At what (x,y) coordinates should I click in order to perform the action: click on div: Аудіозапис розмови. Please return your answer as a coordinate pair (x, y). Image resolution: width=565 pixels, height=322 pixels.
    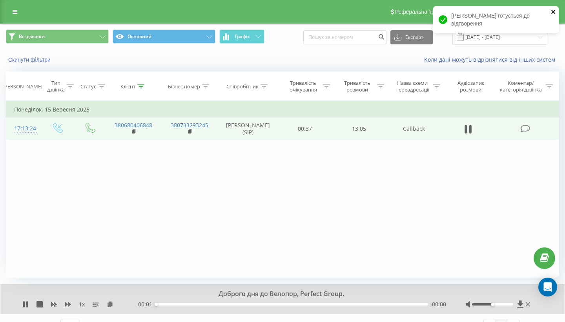
    Looking at the image, I should click on (470, 86).